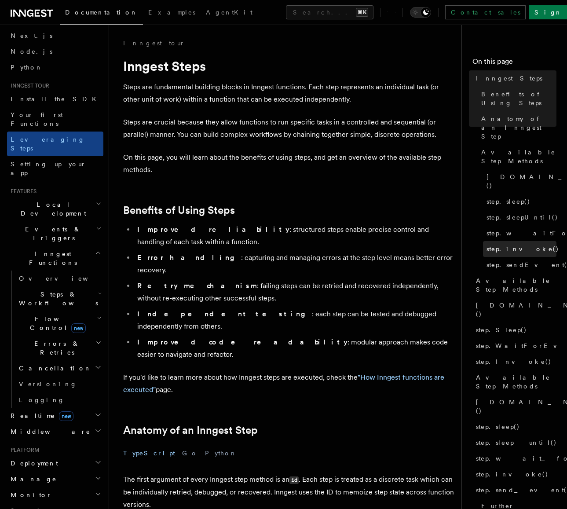  Describe the element at coordinates (514, 330) in the screenshot. I see `a: step.Sleep()` at that location.